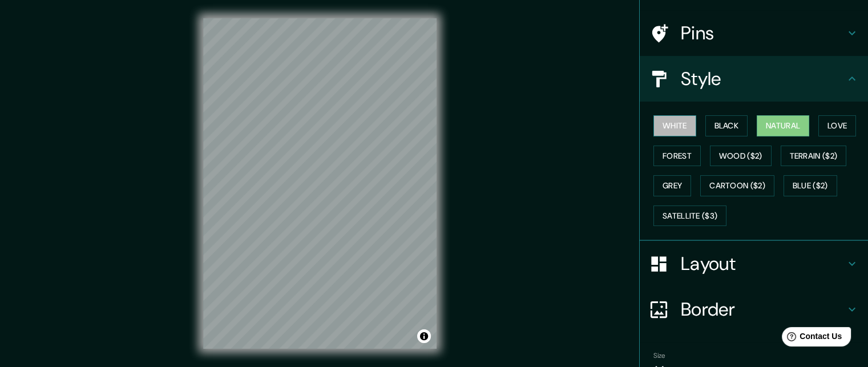 The height and width of the screenshot is (367, 868). Describe the element at coordinates (813, 156) in the screenshot. I see `button: Terrain ($2)` at that location.